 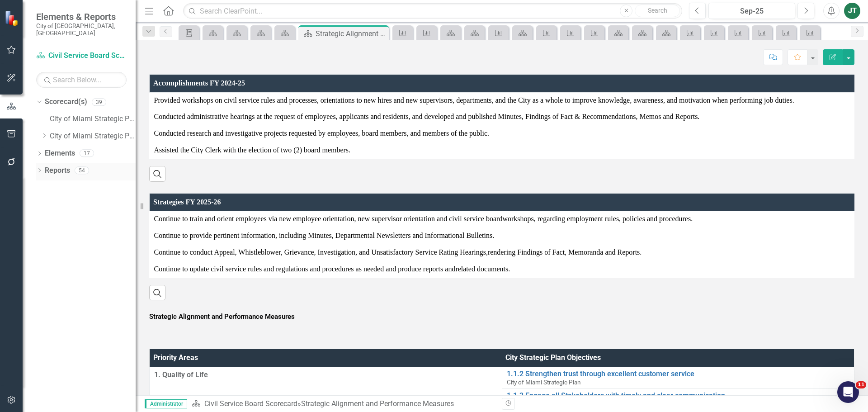 What do you see at coordinates (140, 23) in the screenshot?
I see `img: Profile image for Jeff` at bounding box center [140, 23].